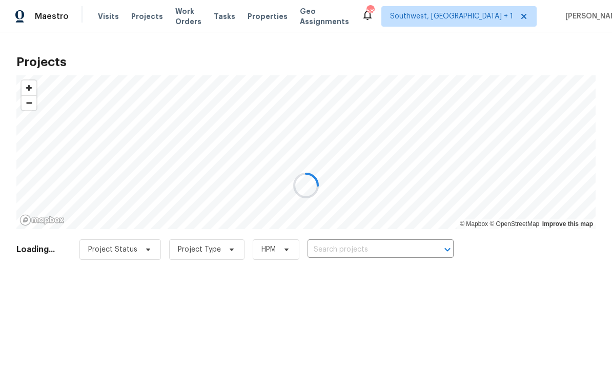  Describe the element at coordinates (474, 224) in the screenshot. I see `a: Mapbox` at that location.